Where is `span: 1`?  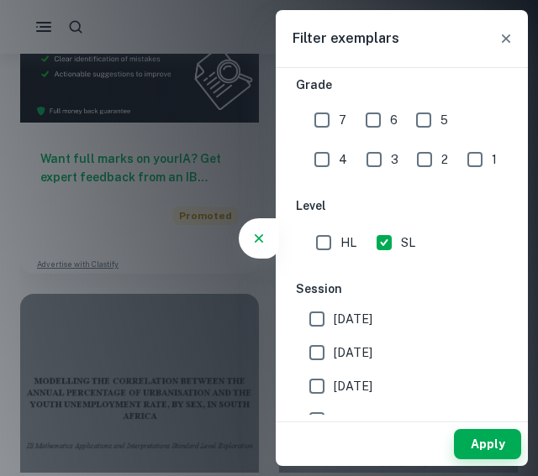
span: 1 is located at coordinates (494, 160).